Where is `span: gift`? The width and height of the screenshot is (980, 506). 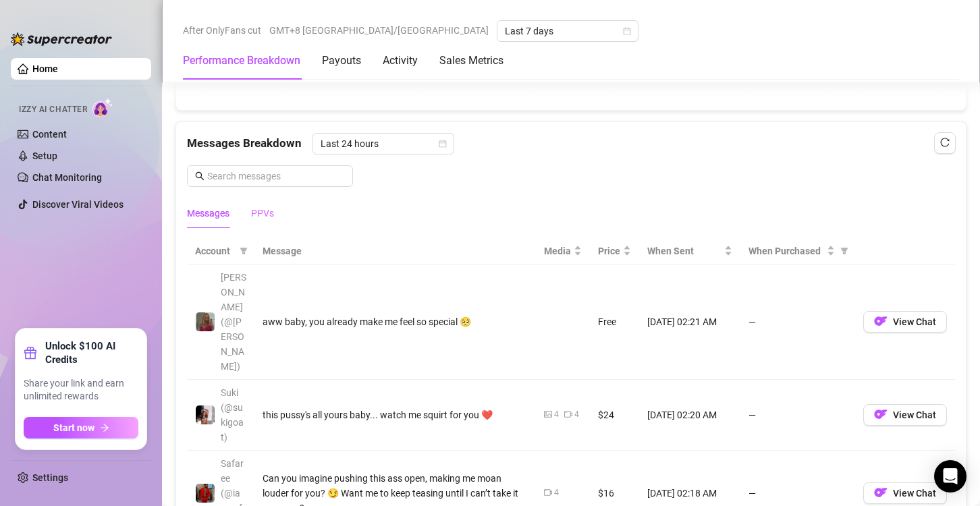 span: gift is located at coordinates (30, 353).